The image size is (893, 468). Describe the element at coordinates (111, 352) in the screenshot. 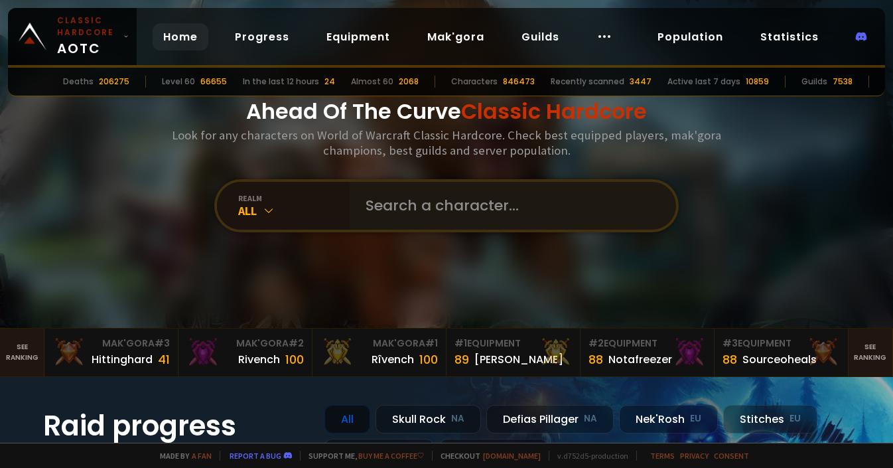

I see `a: Mak'Gora#3Hittinghard41` at that location.